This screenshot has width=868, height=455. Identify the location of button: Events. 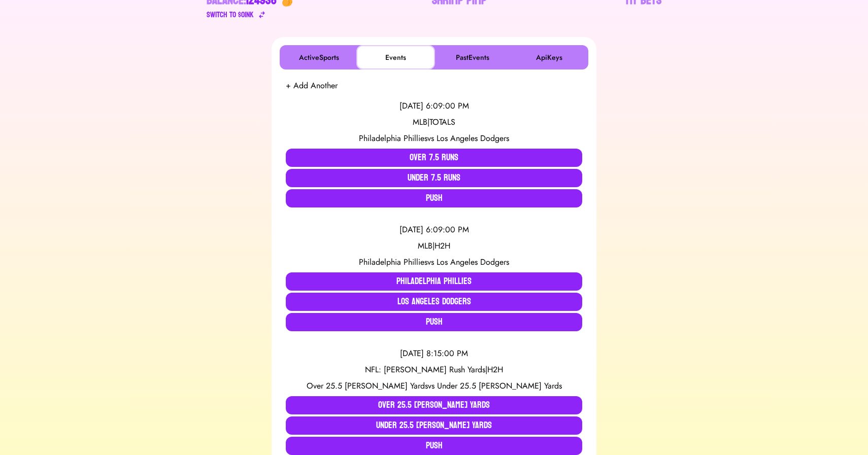
(395, 57).